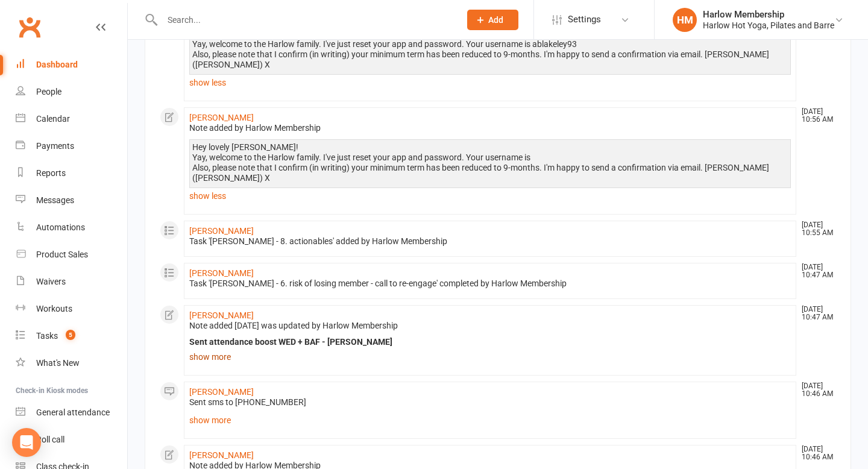 The image size is (868, 469). What do you see at coordinates (27, 442) in the screenshot?
I see `div: Open Intercom Messenger` at bounding box center [27, 442].